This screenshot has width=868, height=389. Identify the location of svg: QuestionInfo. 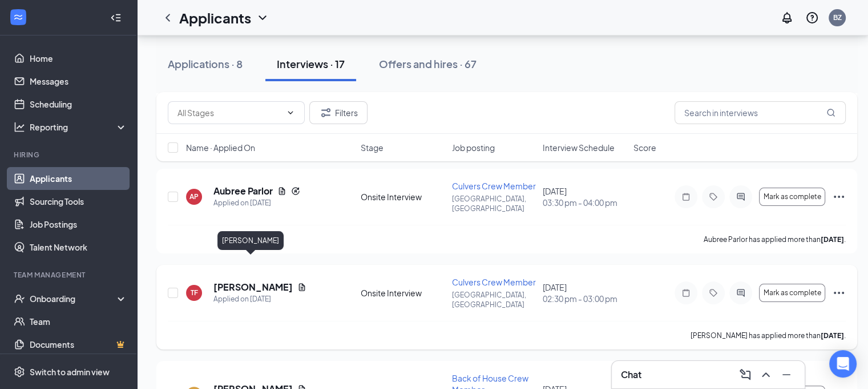
(812, 18).